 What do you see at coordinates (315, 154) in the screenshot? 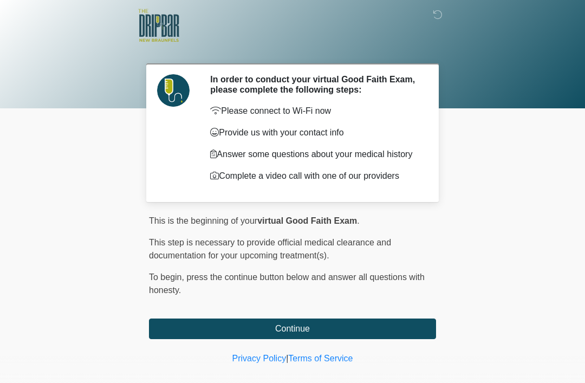
I see `p: Answer some questions about your medical history` at bounding box center [315, 154].